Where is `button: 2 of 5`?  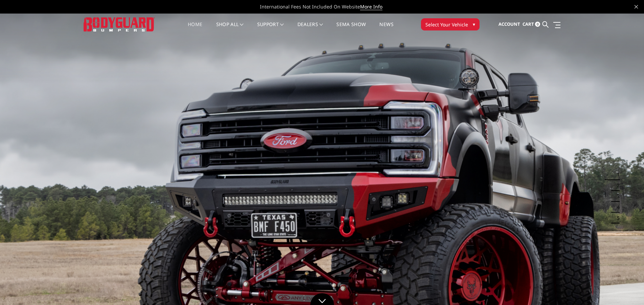
button: 2 of 5 is located at coordinates (616, 186).